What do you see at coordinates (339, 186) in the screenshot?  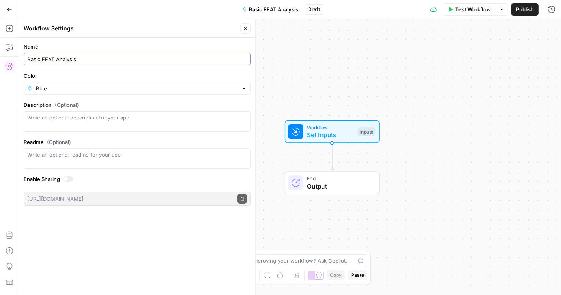 I see `span: Output` at bounding box center [339, 186].